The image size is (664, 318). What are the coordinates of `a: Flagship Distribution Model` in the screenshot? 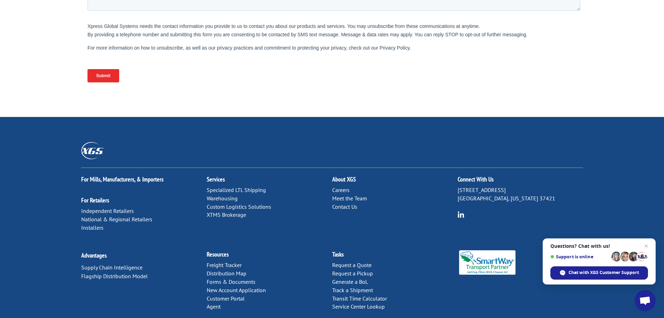 It's located at (114, 276).